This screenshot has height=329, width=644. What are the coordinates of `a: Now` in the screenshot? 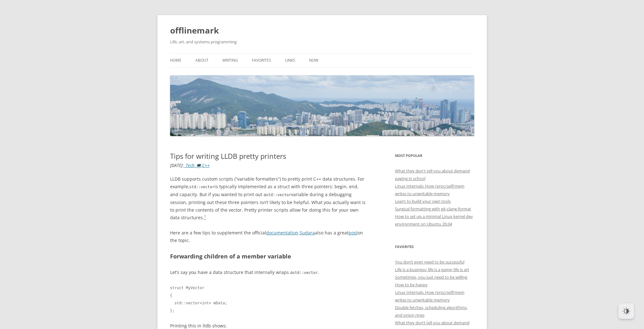 It's located at (313, 61).